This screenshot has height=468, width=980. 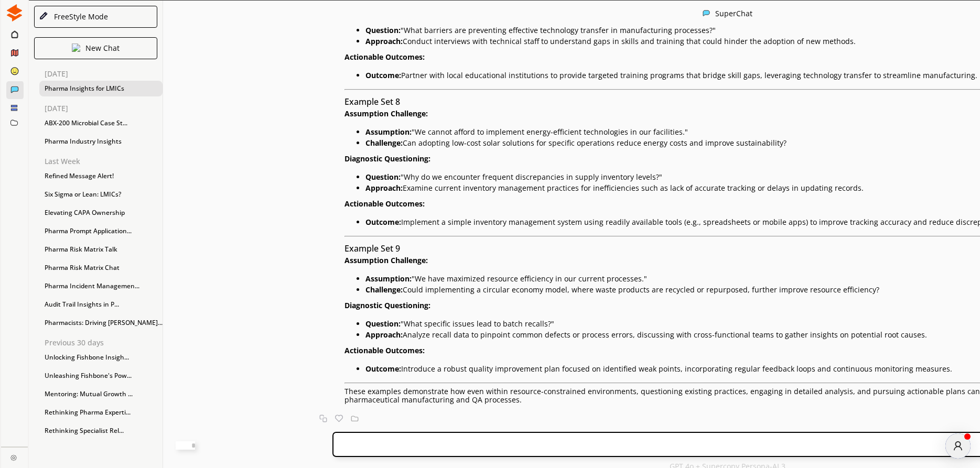 I want to click on img: Save, so click(x=354, y=418).